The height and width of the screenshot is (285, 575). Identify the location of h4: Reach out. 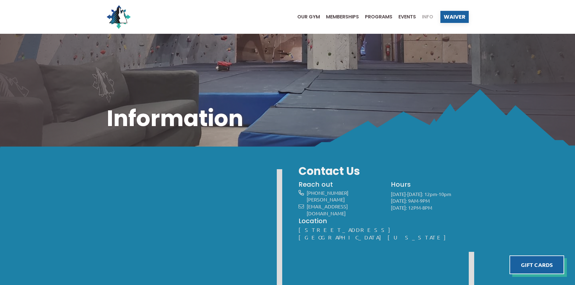
(339, 185).